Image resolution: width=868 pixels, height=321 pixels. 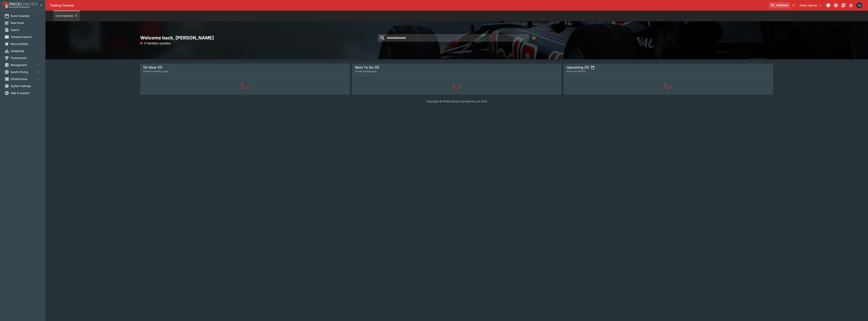 What do you see at coordinates (26, 23) in the screenshot?
I see `span: New Event` at bounding box center [26, 23].